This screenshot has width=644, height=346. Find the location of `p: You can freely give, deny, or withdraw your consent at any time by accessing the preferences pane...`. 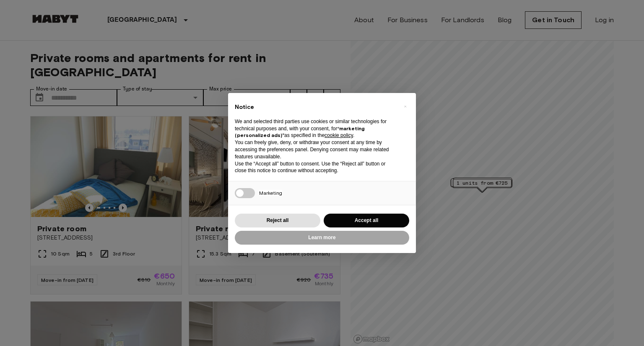

p: You can freely give, deny, or withdraw your consent at any time by accessing the preferences pane... is located at coordinates (316, 150).